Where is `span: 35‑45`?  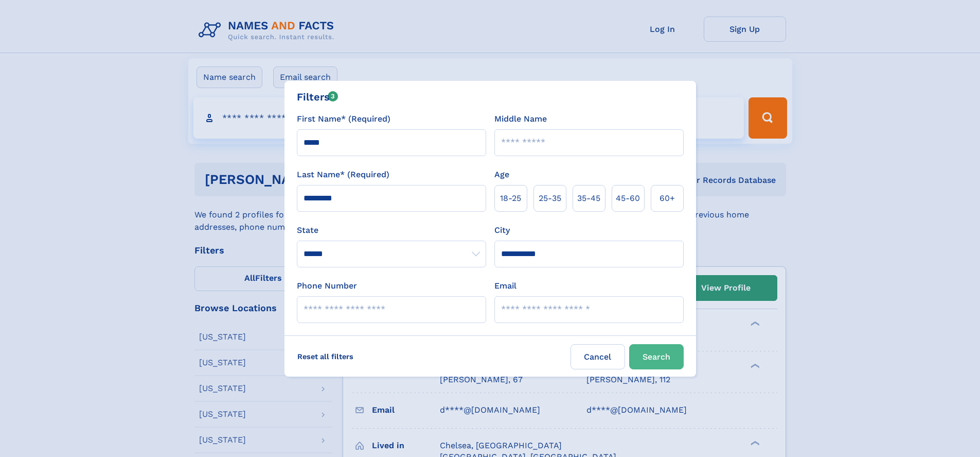 span: 35‑45 is located at coordinates (588, 198).